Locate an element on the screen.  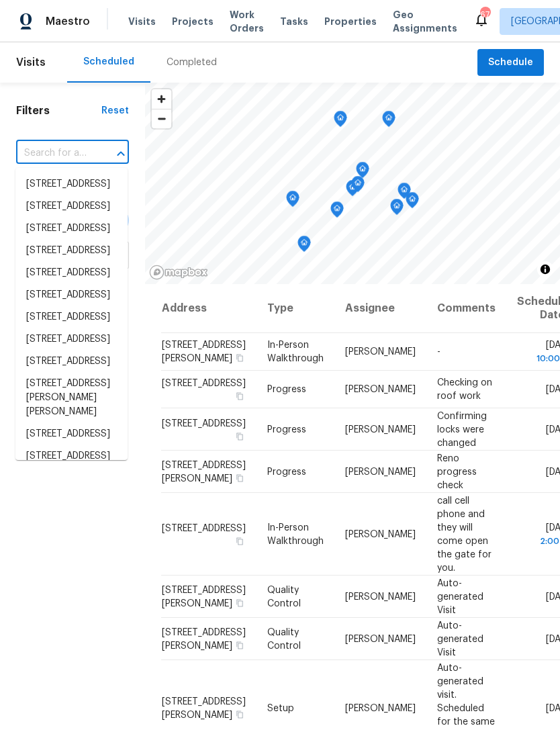
span: Tasks is located at coordinates (294, 22).